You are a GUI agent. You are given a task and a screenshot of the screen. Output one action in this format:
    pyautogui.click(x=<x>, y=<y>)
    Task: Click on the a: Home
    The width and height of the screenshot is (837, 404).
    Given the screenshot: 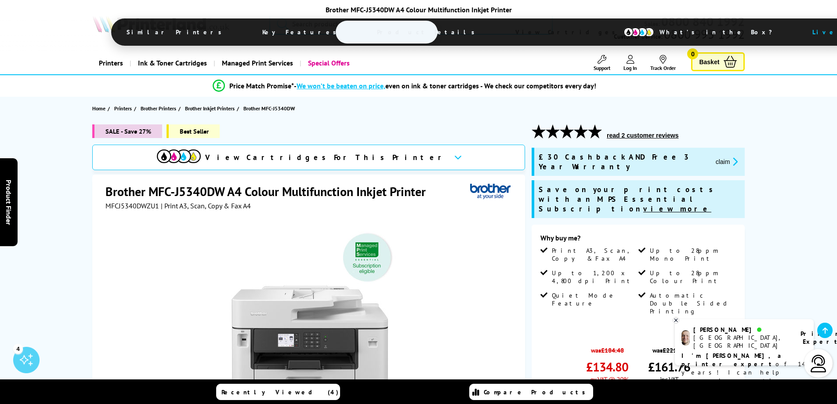 What is the action you would take?
    pyautogui.click(x=100, y=108)
    